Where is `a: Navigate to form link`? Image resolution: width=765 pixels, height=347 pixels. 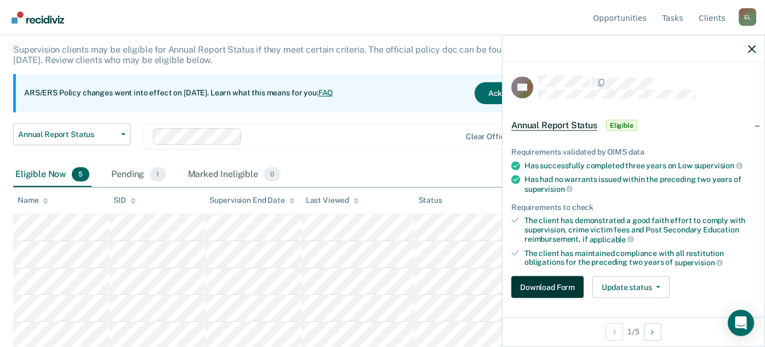
a: Navigate to form link is located at coordinates (550, 287).